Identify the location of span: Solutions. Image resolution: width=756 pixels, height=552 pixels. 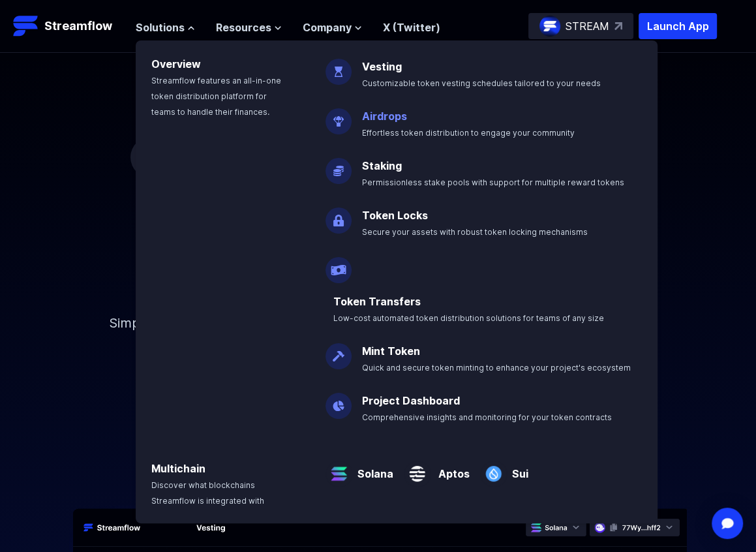
(160, 28).